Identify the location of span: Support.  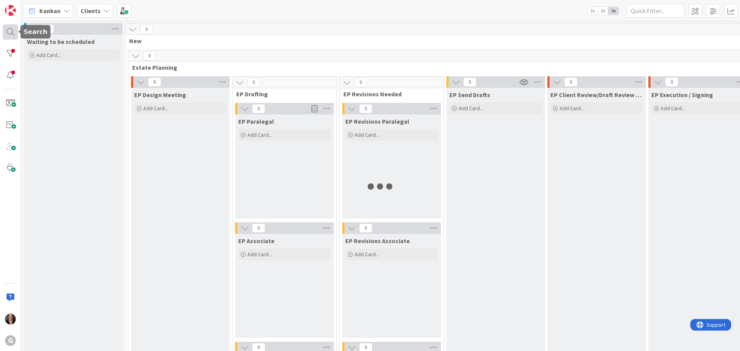
(25, 6).